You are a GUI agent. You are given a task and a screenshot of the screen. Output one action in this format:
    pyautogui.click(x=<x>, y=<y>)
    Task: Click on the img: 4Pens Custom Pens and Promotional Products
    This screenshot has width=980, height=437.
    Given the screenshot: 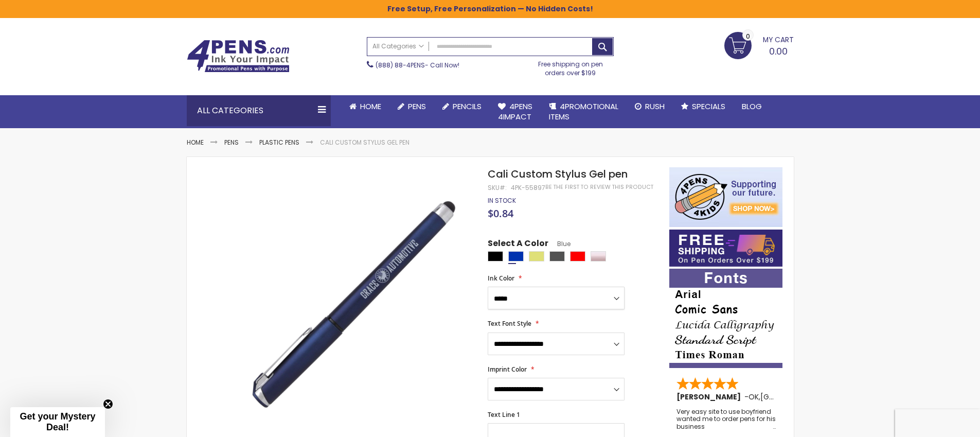 What is the action you would take?
    pyautogui.click(x=238, y=56)
    